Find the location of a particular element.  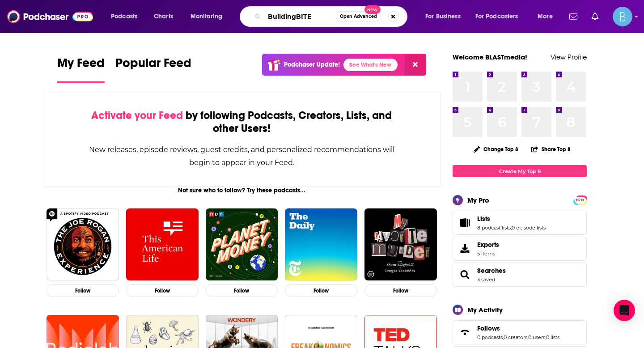

img: My Favorite Murder with Karen Kilgariff and Georgia Hardstark is located at coordinates (401, 245).